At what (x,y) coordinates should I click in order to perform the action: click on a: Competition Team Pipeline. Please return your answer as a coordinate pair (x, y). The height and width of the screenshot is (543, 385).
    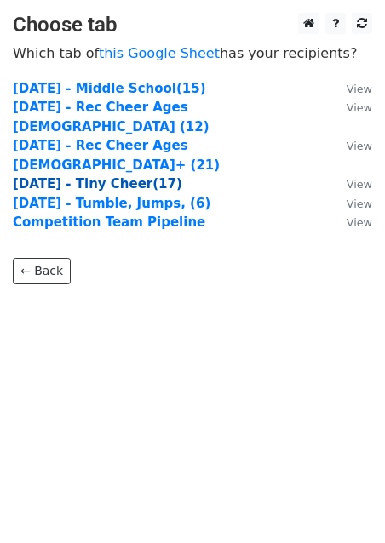
    Looking at the image, I should click on (109, 222).